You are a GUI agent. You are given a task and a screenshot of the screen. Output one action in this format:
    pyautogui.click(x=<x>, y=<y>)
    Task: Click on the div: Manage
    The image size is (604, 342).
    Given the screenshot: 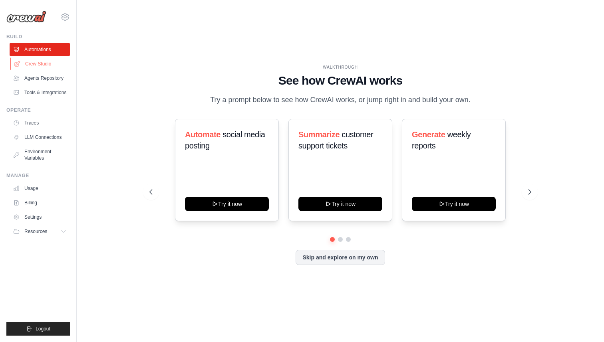 What is the action you would take?
    pyautogui.click(x=38, y=176)
    